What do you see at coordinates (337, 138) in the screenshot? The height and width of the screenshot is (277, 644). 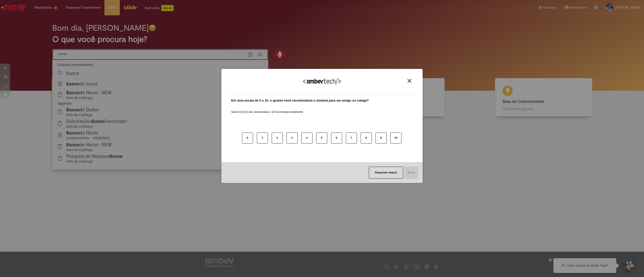 I see `button: 6` at bounding box center [337, 138].